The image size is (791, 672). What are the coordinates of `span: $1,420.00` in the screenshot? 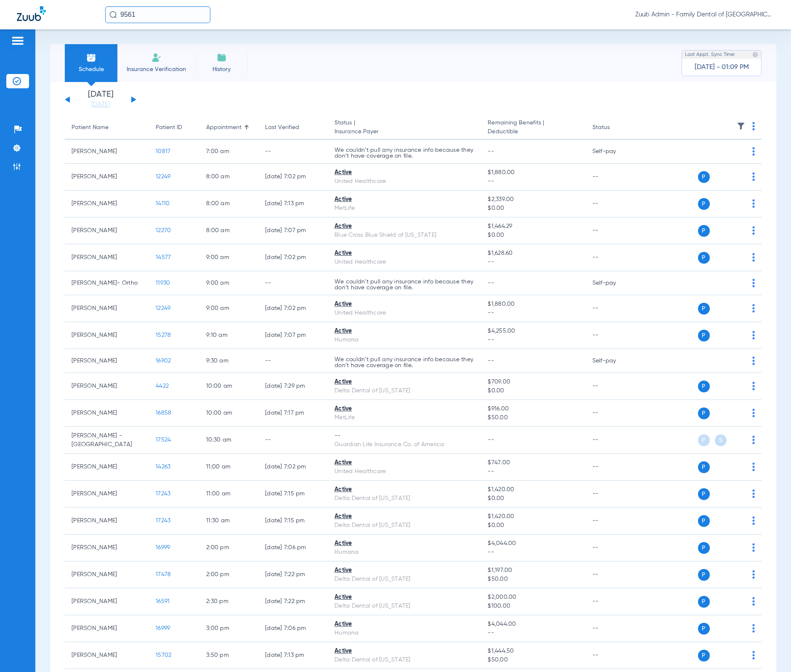 It's located at (533, 489).